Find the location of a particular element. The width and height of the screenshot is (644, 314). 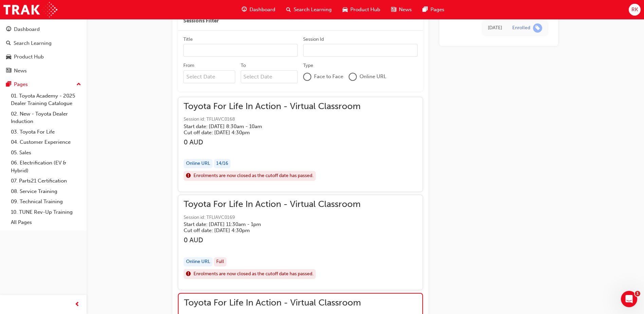

span: Pages is located at coordinates (437, 9).